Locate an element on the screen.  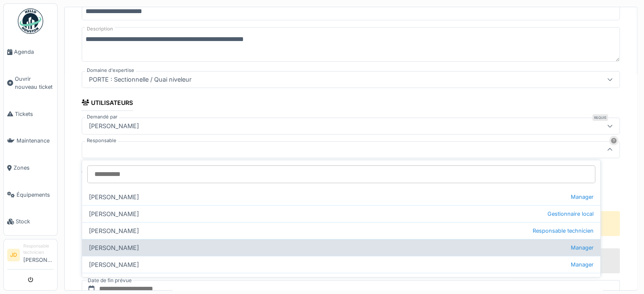
a: Zones is located at coordinates (31, 168).